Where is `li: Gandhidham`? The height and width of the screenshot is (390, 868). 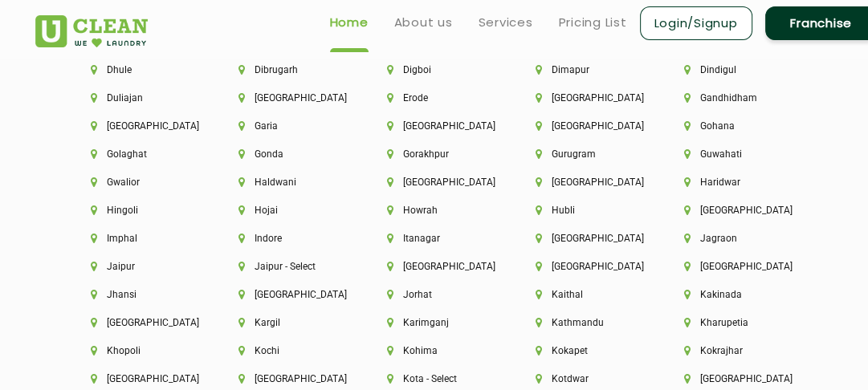 li: Gandhidham is located at coordinates (730, 98).